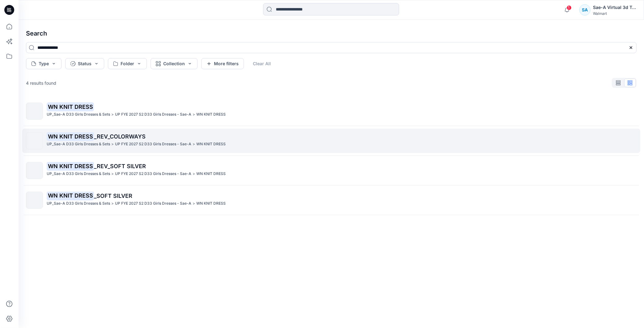 The image size is (644, 328). I want to click on h4: Search, so click(331, 34).